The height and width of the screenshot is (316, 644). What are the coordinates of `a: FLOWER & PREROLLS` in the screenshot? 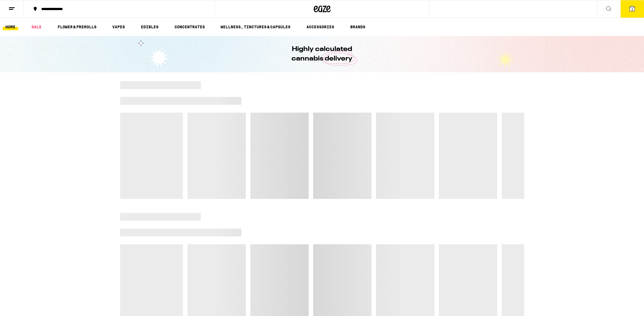 It's located at (77, 27).